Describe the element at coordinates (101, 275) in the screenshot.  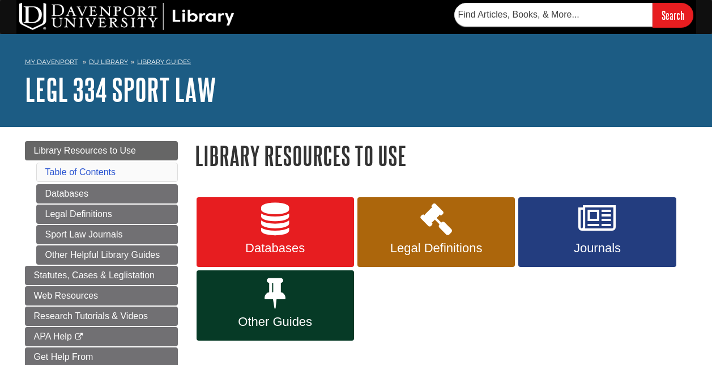
I see `a: Statutes, Cases & Leglistation` at that location.